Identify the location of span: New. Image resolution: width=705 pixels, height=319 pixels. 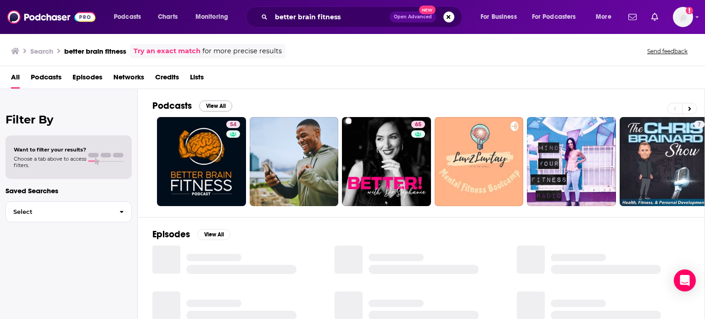
(427, 10).